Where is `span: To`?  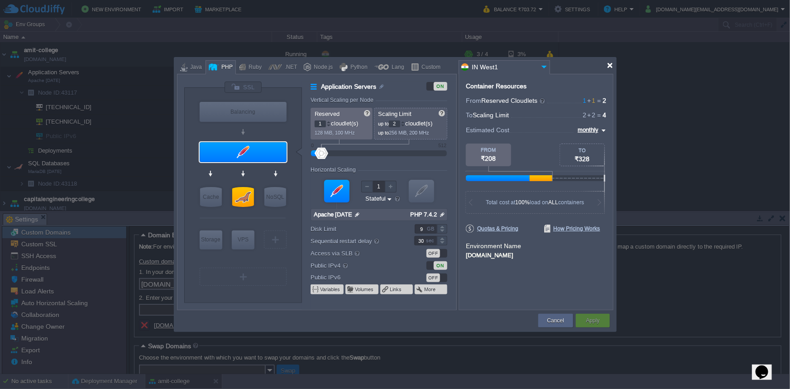
span: To is located at coordinates (469, 115).